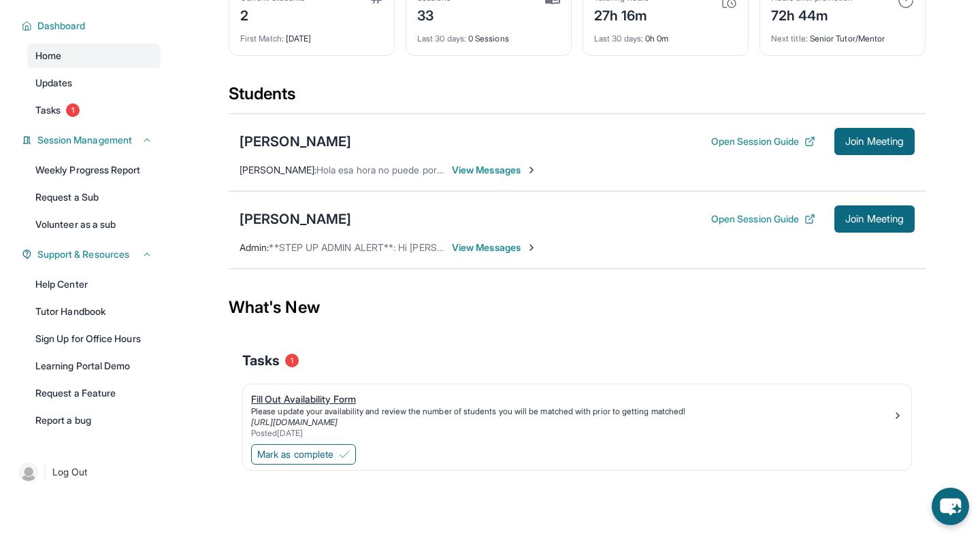  I want to click on div: 2, so click(272, 15).